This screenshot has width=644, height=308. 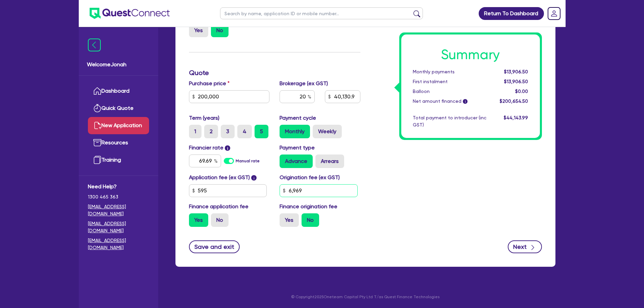 I want to click on div: Net amount financed, so click(x=450, y=101).